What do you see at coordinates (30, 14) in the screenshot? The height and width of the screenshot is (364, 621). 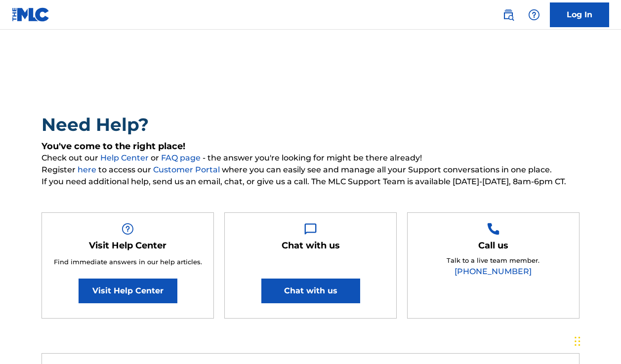 I see `img: MLC Logo` at bounding box center [30, 14].